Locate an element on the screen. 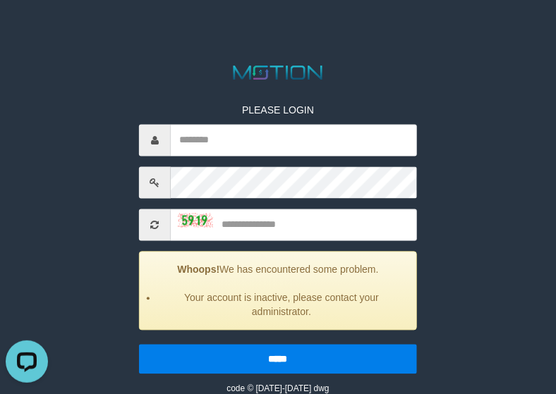 The width and height of the screenshot is (556, 394). button: Open LiveChat chat widget is located at coordinates (27, 27).